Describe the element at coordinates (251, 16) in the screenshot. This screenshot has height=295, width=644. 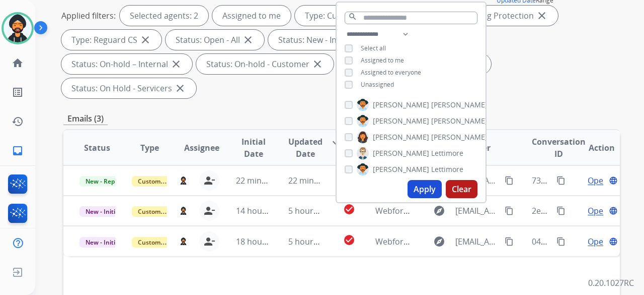
I see `div: Assigned to me` at that location.